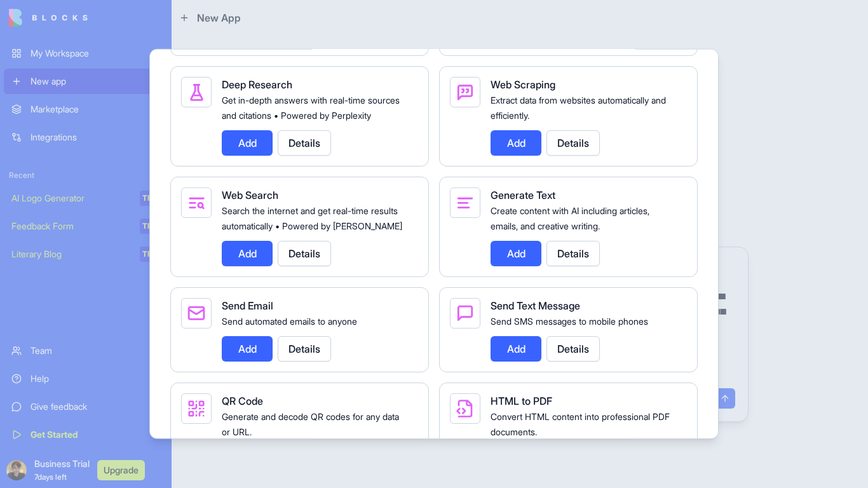  Describe the element at coordinates (257, 84) in the screenshot. I see `span: Deep Research` at that location.